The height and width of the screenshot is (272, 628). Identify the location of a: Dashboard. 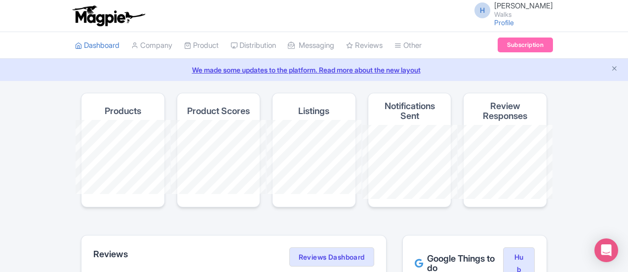
(97, 45).